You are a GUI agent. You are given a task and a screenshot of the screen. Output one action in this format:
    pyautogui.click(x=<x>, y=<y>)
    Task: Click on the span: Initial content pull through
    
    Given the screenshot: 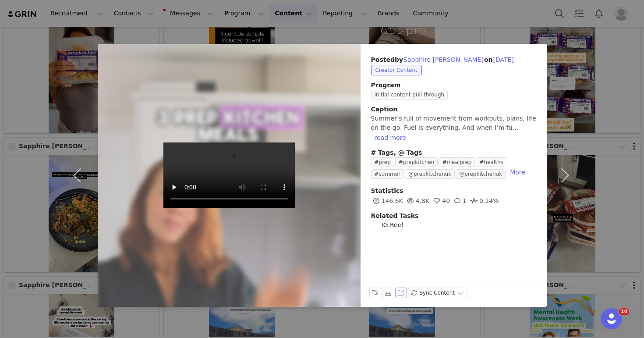 What is the action you would take?
    pyautogui.click(x=410, y=95)
    